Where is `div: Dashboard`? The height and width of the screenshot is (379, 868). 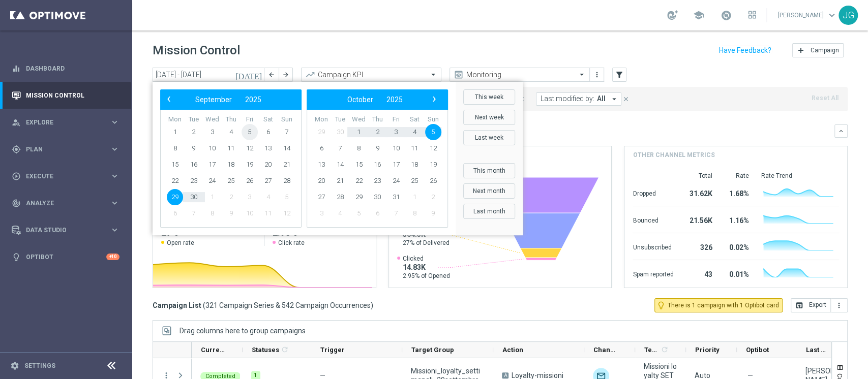 div: Dashboard is located at coordinates (66, 68).